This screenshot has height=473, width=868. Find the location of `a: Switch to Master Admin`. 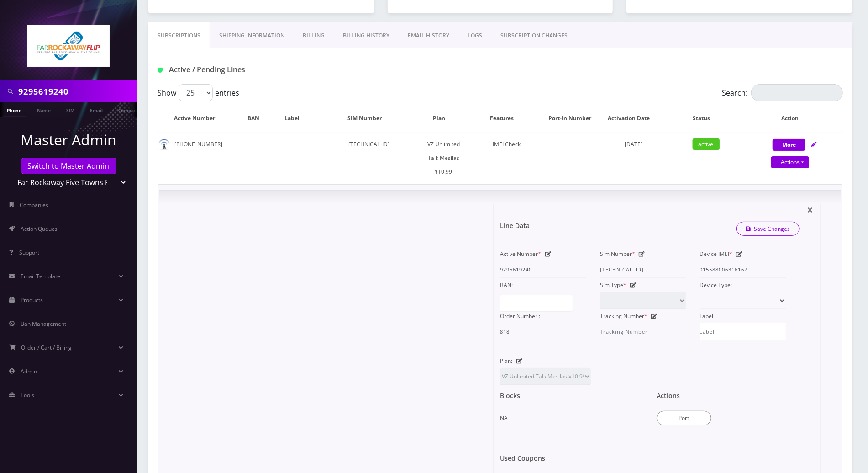

a: Switch to Master Admin is located at coordinates (69, 166).